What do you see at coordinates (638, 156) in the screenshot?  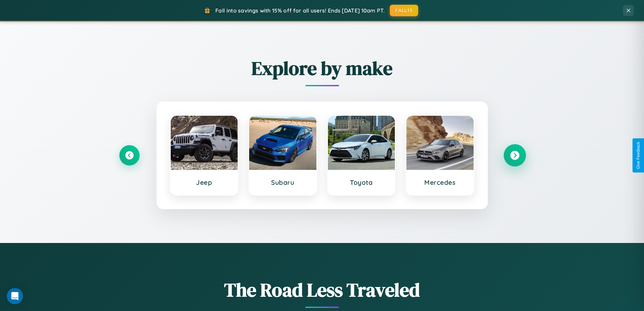 I see `div: Give Feedback` at bounding box center [638, 156].